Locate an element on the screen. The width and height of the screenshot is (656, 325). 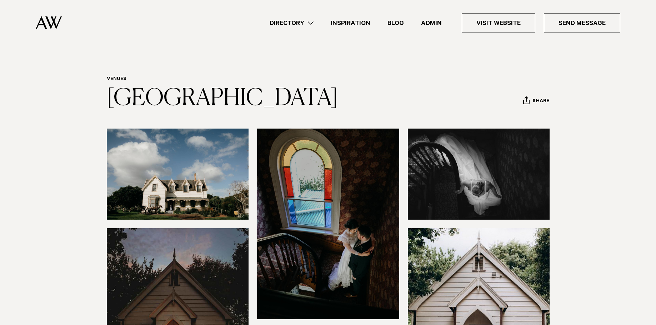
a: Venues is located at coordinates (116, 79).